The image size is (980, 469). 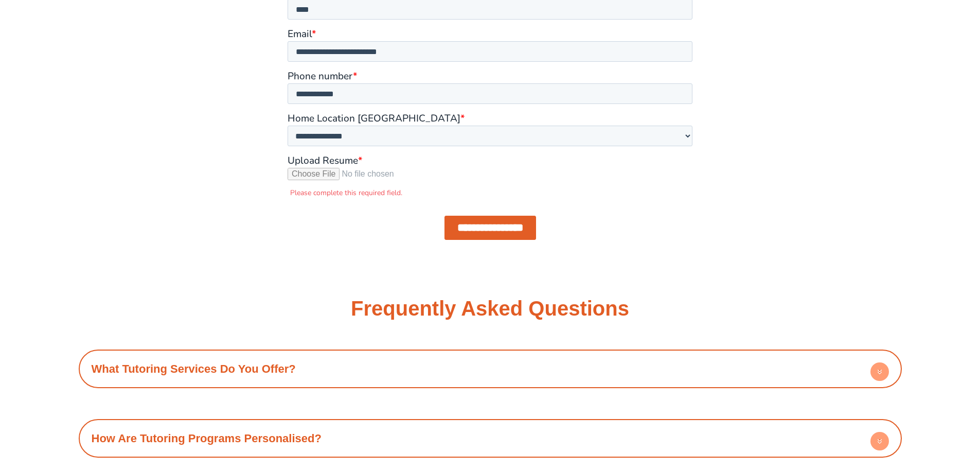 I want to click on a: How Are Tutoring Programs Personalised?, so click(x=207, y=438).